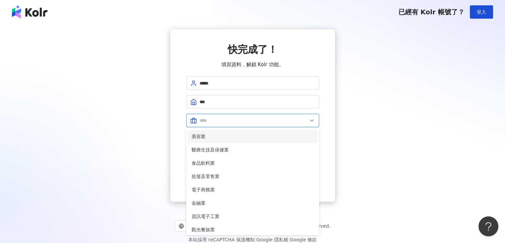  What do you see at coordinates (482, 12) in the screenshot?
I see `span: 登入` at bounding box center [482, 12].